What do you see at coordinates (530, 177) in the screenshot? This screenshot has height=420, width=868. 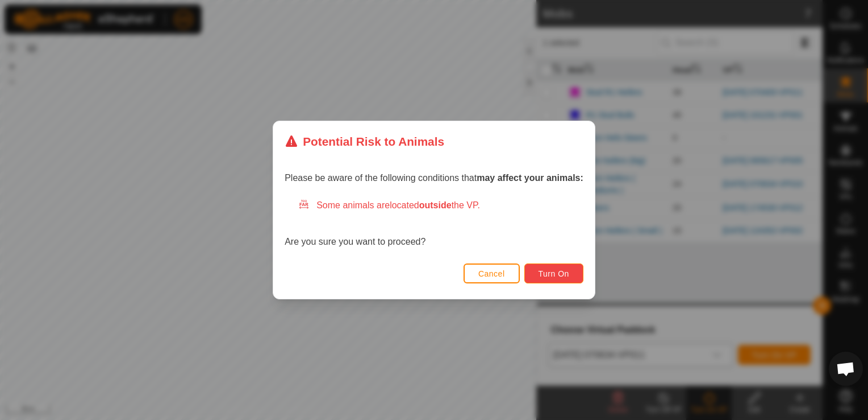 I see `strong: may affect your animals:` at bounding box center [530, 177].